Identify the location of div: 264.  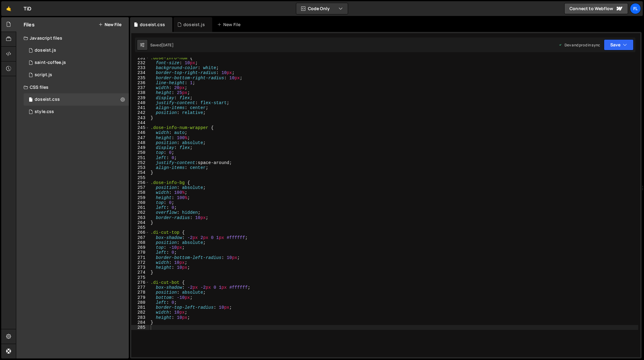
(140, 223).